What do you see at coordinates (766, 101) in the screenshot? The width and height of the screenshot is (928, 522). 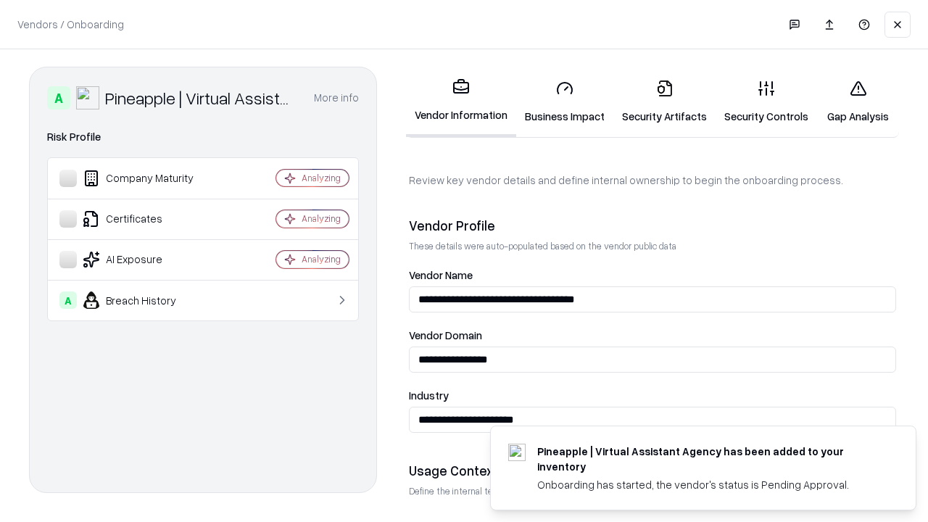 I see `a: Security Controls` at bounding box center [766, 101].